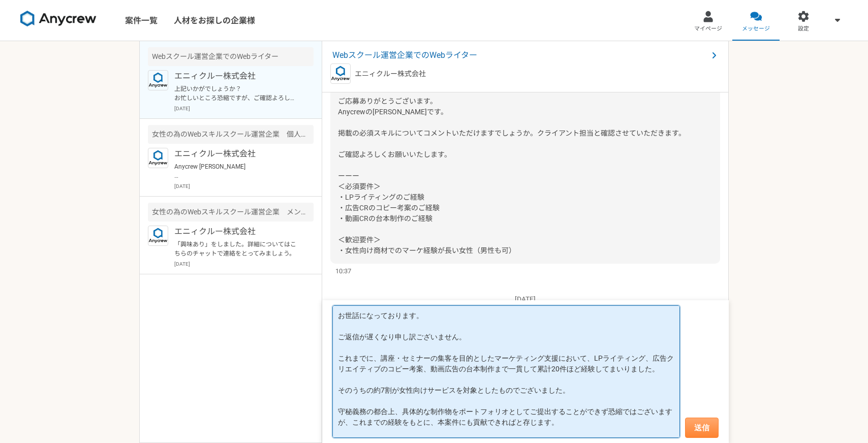  I want to click on img: 8DqYSo04kwAAAAASUVORK5CYII=, so click(59, 19).